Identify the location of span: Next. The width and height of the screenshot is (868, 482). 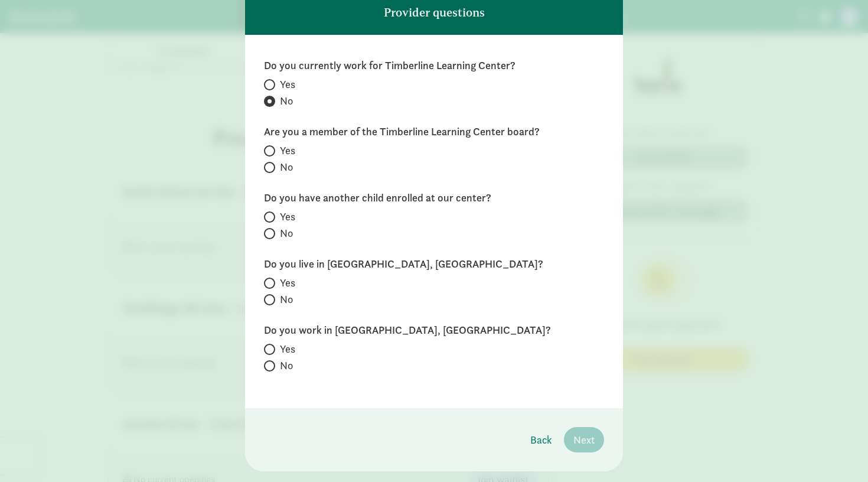
(584, 440).